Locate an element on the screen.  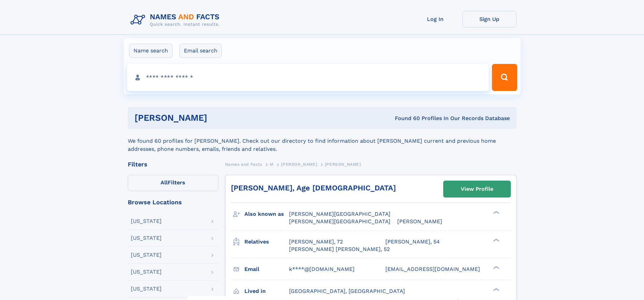
a: View Profile is located at coordinates (477, 189).